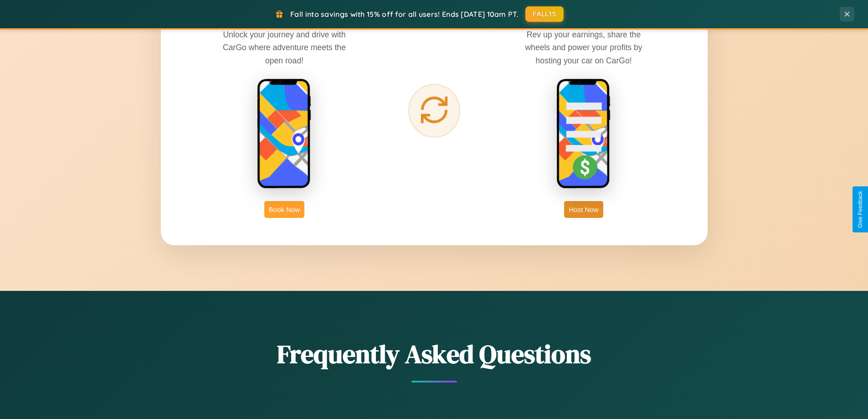 Image resolution: width=868 pixels, height=419 pixels. Describe the element at coordinates (284, 134) in the screenshot. I see `img: rent phone` at that location.